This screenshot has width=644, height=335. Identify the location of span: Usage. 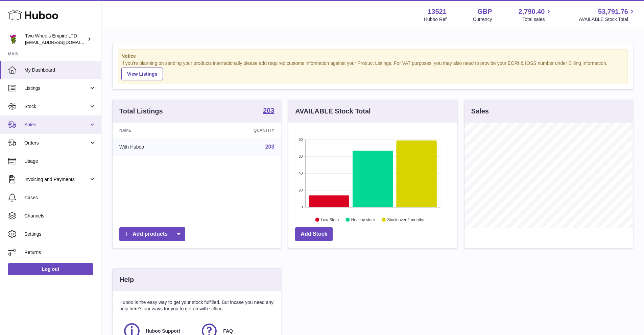
(60, 161).